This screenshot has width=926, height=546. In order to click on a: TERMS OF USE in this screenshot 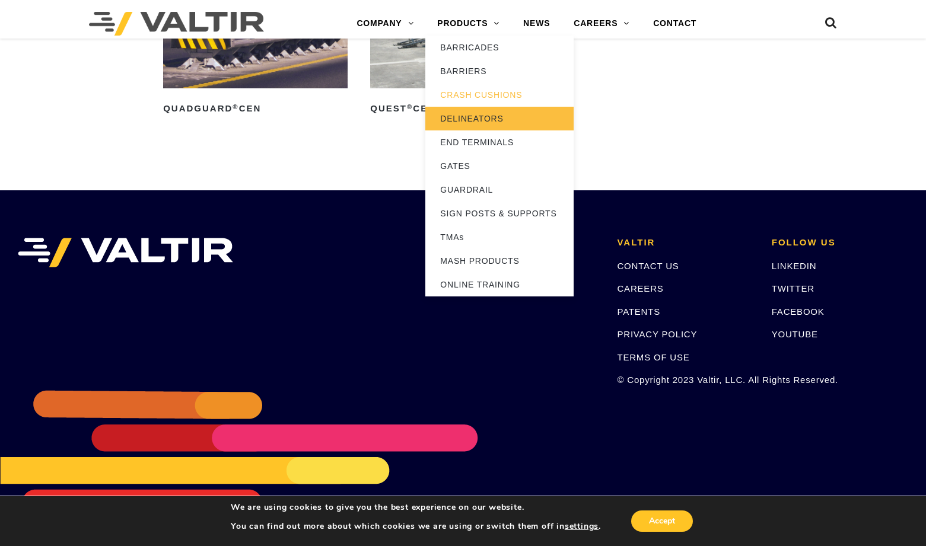, I will do `click(653, 357)`.